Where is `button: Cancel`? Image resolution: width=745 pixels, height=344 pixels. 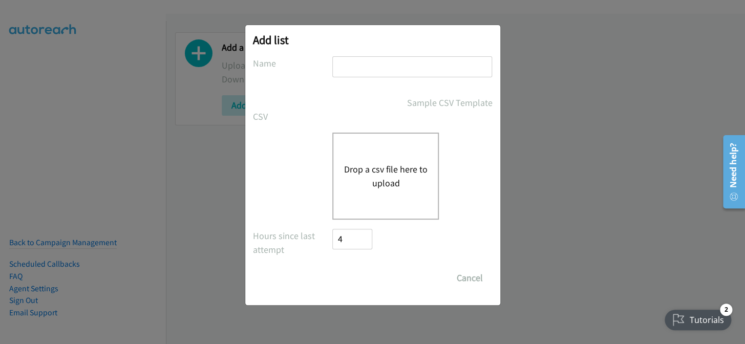
button: Cancel is located at coordinates (470, 278).